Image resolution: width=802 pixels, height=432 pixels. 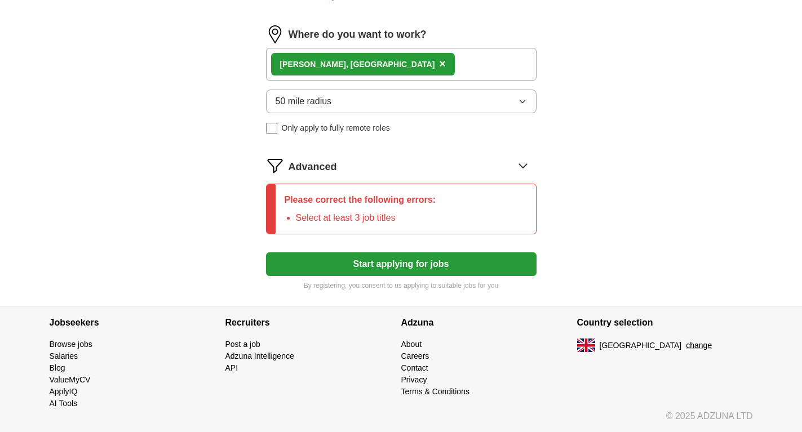 I want to click on img: UK flag, so click(x=586, y=346).